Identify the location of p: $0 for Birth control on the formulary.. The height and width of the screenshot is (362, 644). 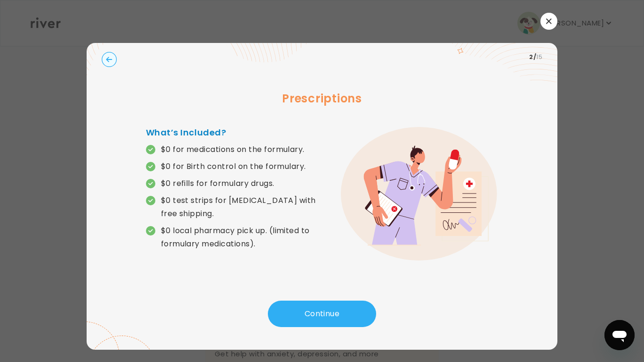
(234, 166).